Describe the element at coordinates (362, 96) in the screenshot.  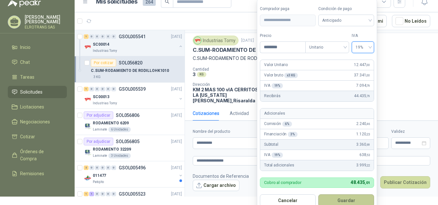
I see `span: 44.435` at that location.